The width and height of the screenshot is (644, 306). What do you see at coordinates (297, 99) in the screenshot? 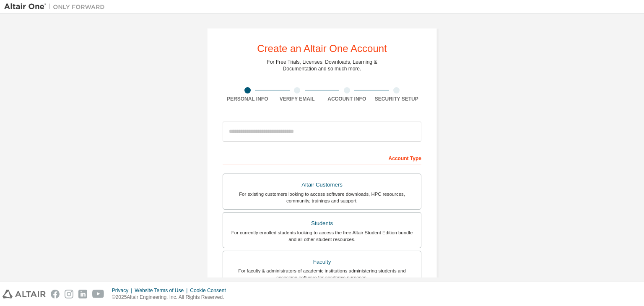
I see `div: Verify Email` at bounding box center [297, 99].